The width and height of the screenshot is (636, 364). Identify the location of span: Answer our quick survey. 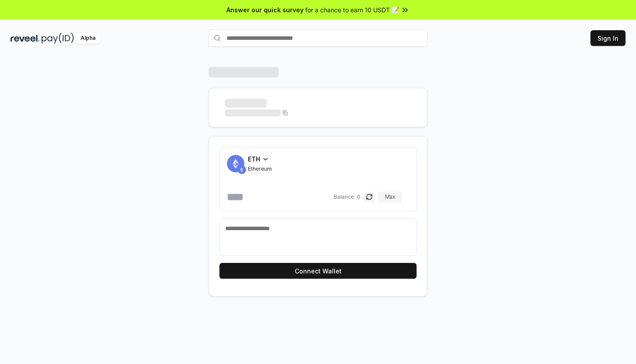
(265, 9).